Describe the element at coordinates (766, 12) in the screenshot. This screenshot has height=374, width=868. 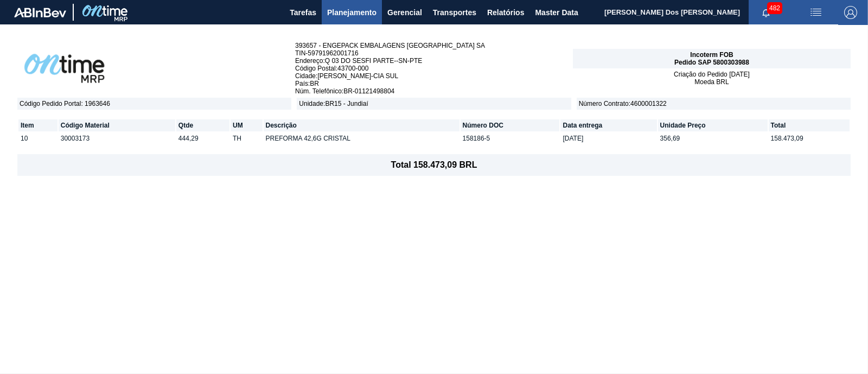
I see `button: Notificações` at that location.